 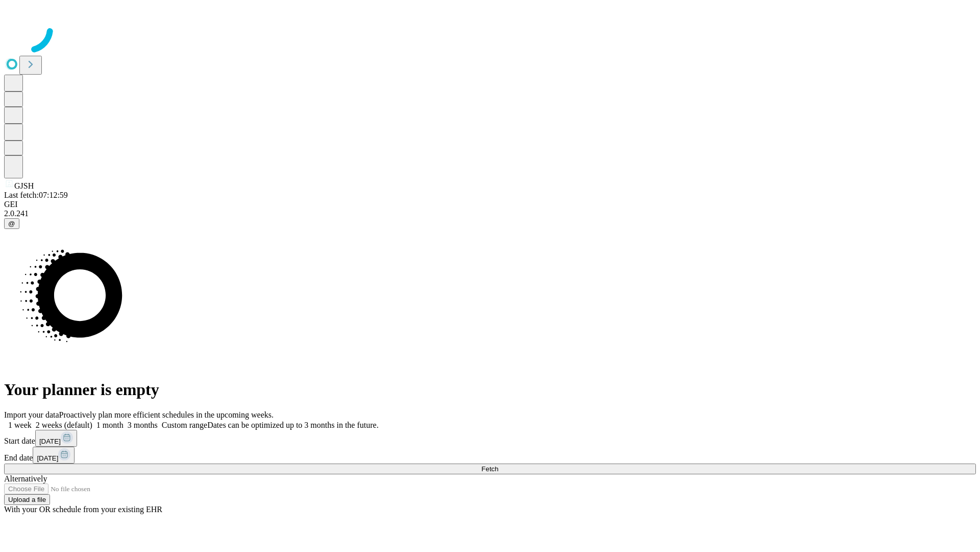 I want to click on span: Alternatively, so click(x=26, y=478).